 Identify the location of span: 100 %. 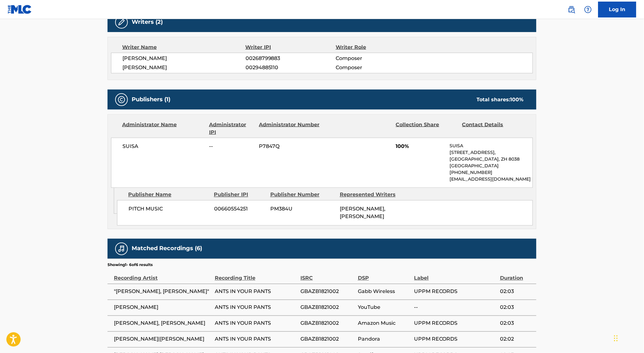
(517, 99).